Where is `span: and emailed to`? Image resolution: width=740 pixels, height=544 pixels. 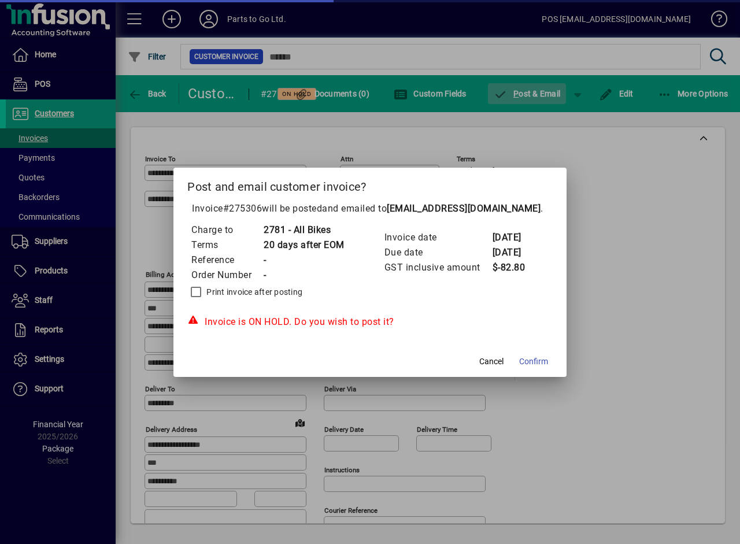
span: and emailed to is located at coordinates (431, 208).